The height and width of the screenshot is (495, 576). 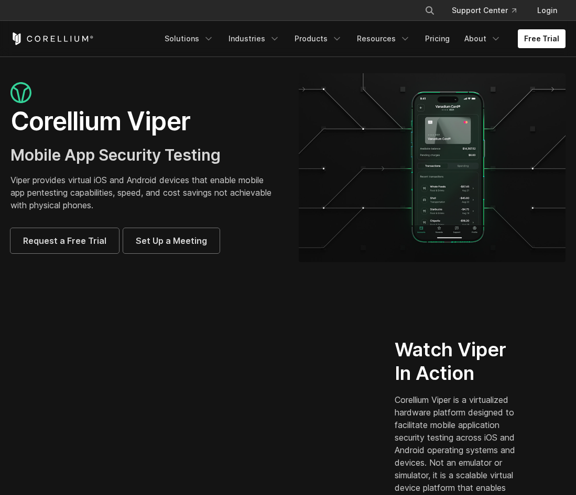 What do you see at coordinates (64, 241) in the screenshot?
I see `a: Request a Free Trial` at bounding box center [64, 241].